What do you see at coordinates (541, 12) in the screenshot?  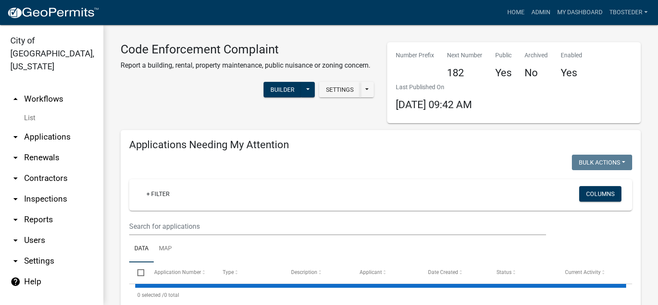 I see `a: Admin` at bounding box center [541, 12].